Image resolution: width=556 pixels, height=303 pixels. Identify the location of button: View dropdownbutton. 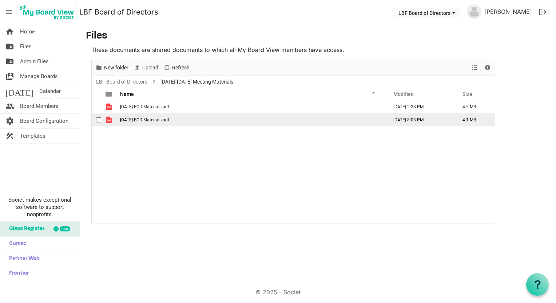
(475, 68).